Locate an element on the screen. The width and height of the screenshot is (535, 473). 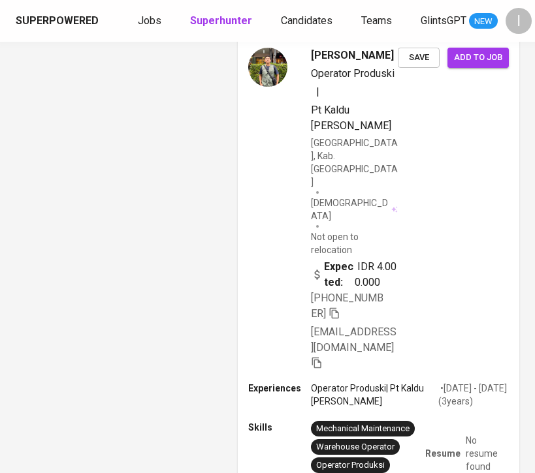
span: NEW is located at coordinates (483, 22).